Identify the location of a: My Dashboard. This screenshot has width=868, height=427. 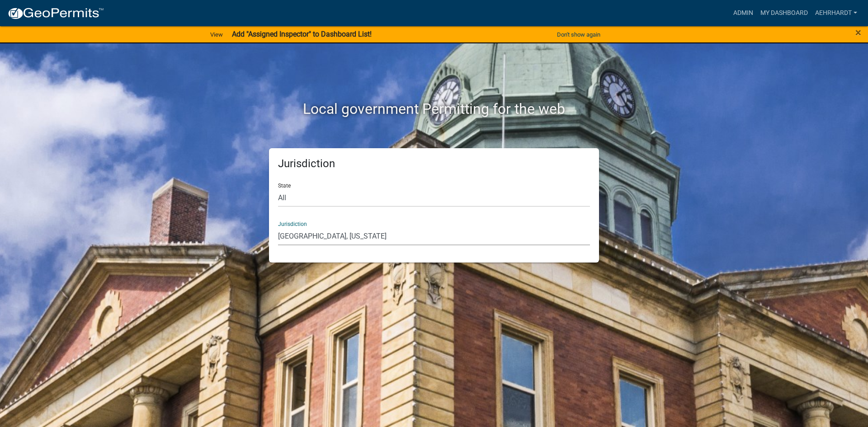
(784, 13).